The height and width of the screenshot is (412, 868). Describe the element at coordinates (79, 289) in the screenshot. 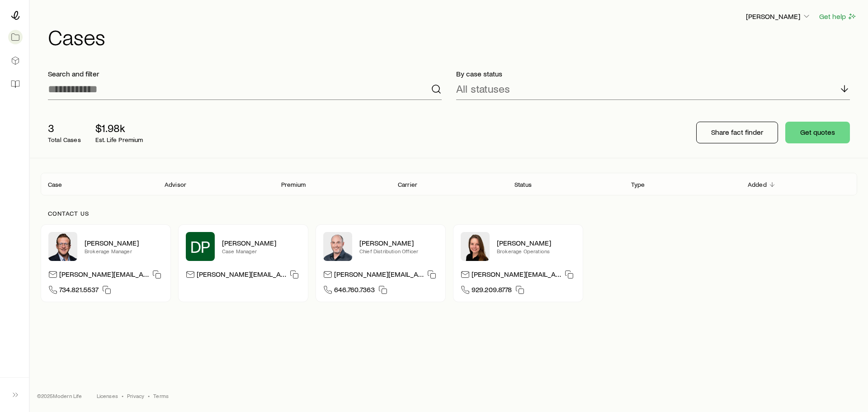

I see `a: 734.821.5537` at that location.